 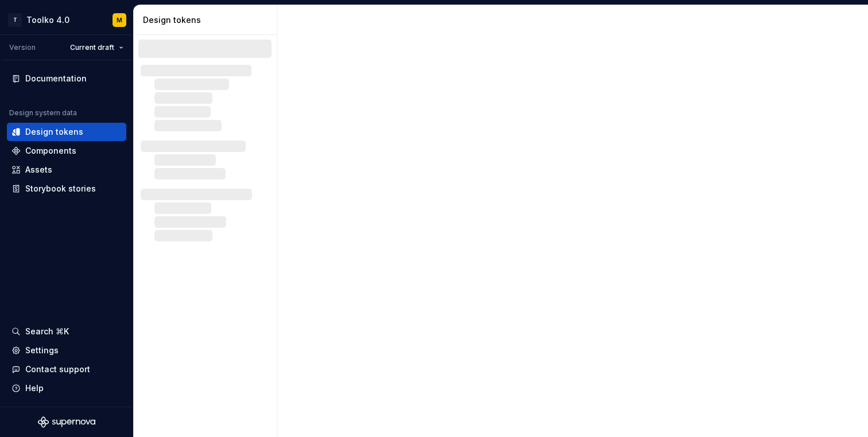 What do you see at coordinates (47, 332) in the screenshot?
I see `div: Search ⌘K` at bounding box center [47, 332].